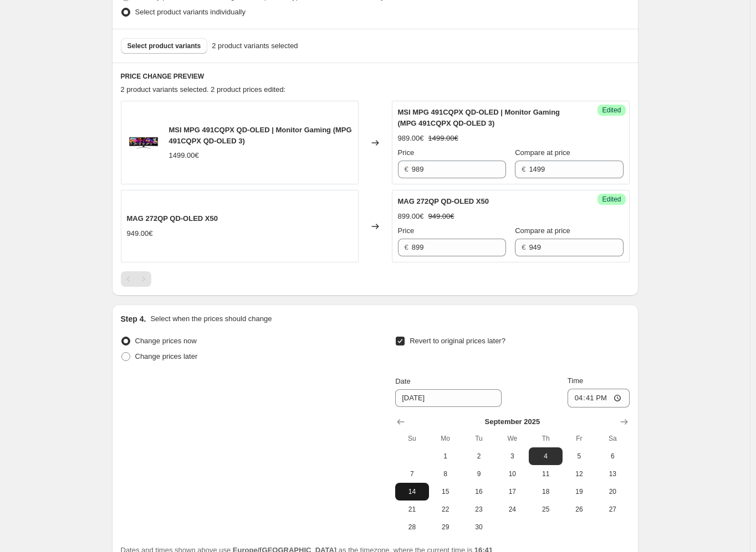 Image resolution: width=756 pixels, height=552 pixels. Describe the element at coordinates (402, 381) in the screenshot. I see `span: Date` at that location.